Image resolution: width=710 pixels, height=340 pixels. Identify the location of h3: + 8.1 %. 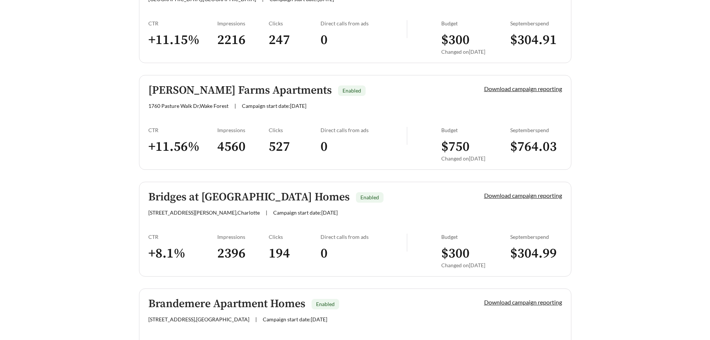
(183, 253).